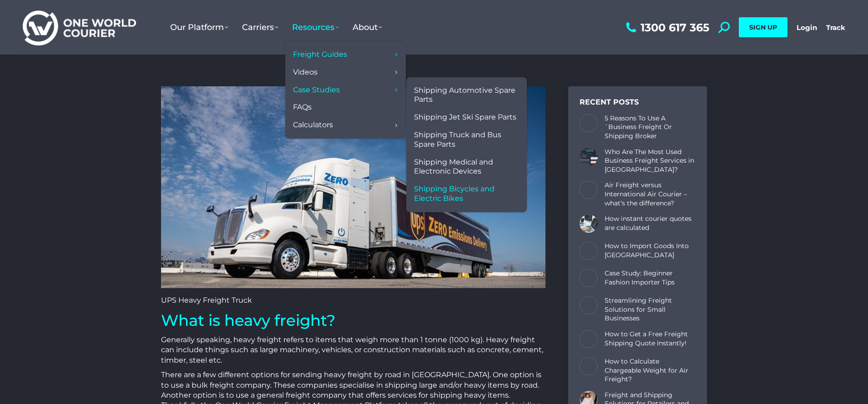 The height and width of the screenshot is (404, 868). What do you see at coordinates (466, 194) in the screenshot?
I see `a: Shipping Bicycles and Electric Bikes` at bounding box center [466, 194].